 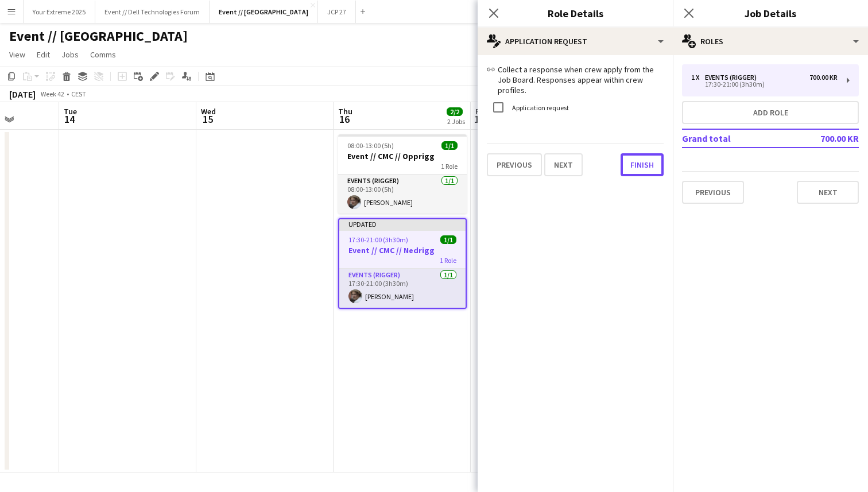 What do you see at coordinates (70, 55) in the screenshot?
I see `span: Jobs` at bounding box center [70, 55].